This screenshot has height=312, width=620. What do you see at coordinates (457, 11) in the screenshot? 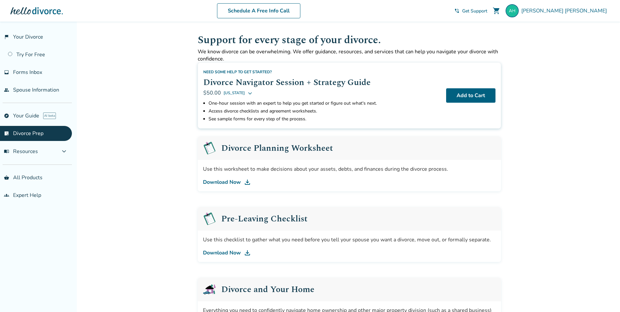
I see `span: phone_in_talk` at bounding box center [457, 11].